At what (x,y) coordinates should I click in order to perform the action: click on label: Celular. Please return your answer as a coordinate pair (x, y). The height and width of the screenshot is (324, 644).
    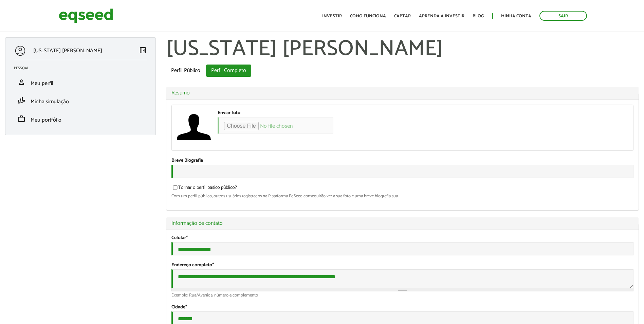
    Looking at the image, I should click on (179, 238).